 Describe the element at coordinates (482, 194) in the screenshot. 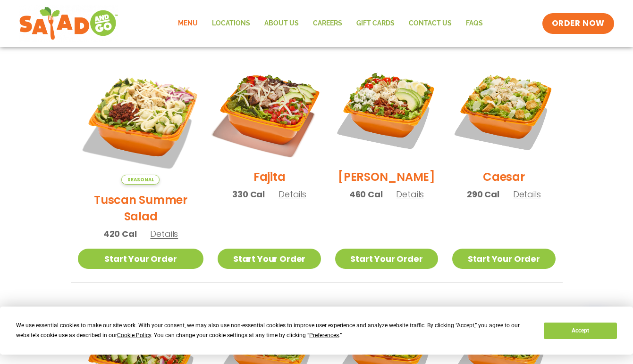

I see `span: 290 Cal` at that location.